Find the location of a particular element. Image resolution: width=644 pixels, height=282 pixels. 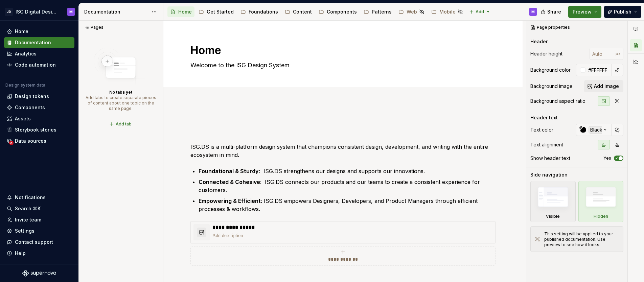

div: This setting will be applied to your published documentation. Use preview to see how it looks. is located at coordinates (582, 239).